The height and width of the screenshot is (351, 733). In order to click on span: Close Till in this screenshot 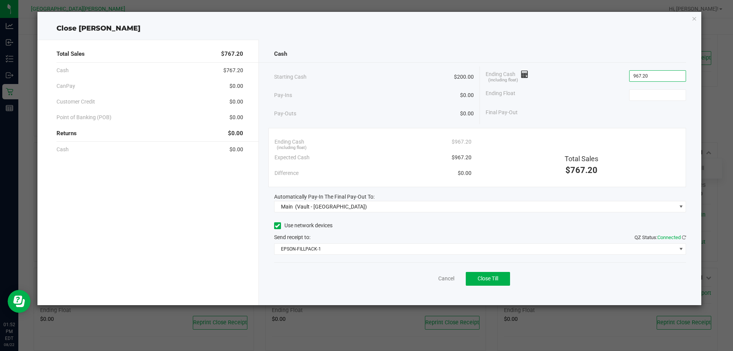, I will do `click(488, 278)`.